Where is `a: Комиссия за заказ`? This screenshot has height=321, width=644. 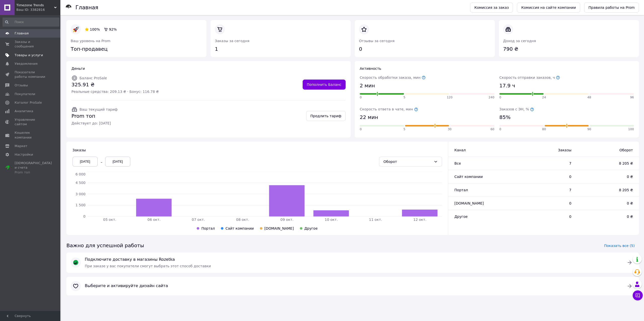 a: Комиссия за заказ is located at coordinates (492, 8).